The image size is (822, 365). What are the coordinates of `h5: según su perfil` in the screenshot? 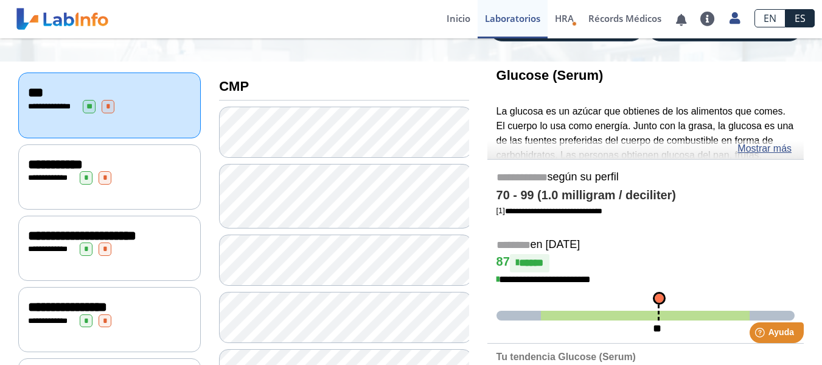 It's located at (646, 177).